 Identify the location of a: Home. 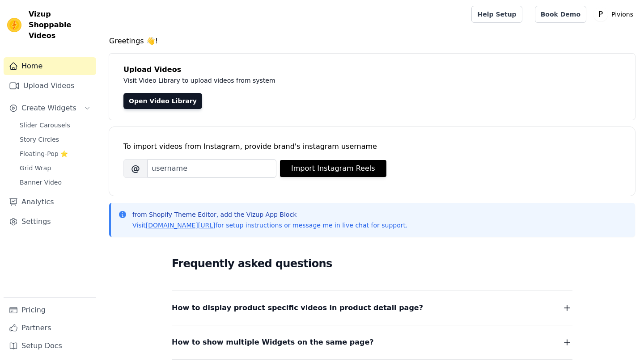
(50, 66).